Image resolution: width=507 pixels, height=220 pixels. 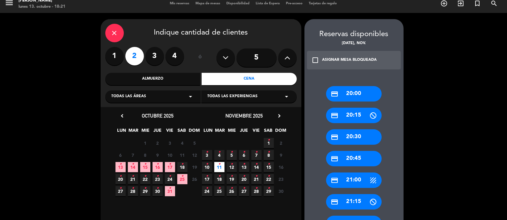 What do you see at coordinates (220, 132) in the screenshot?
I see `span: MAR` at bounding box center [220, 132].